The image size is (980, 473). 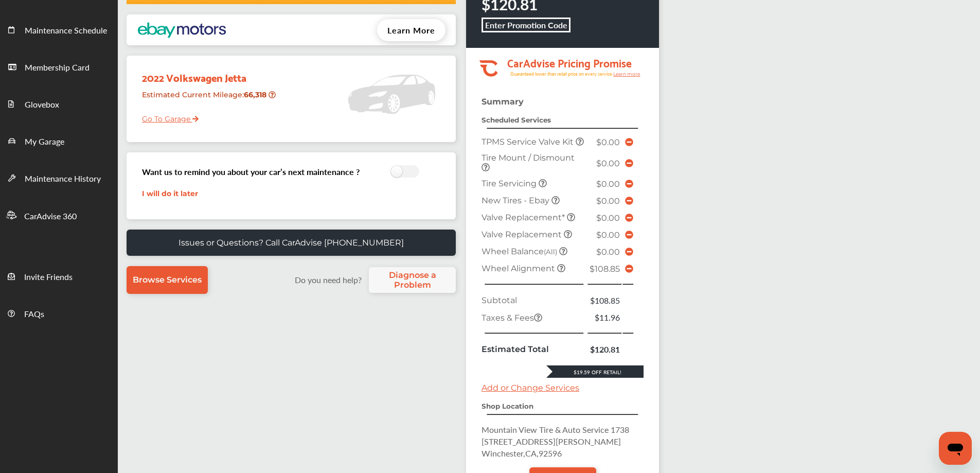 What do you see at coordinates (412, 280) in the screenshot?
I see `a: Diagnose a Problem` at bounding box center [412, 280].